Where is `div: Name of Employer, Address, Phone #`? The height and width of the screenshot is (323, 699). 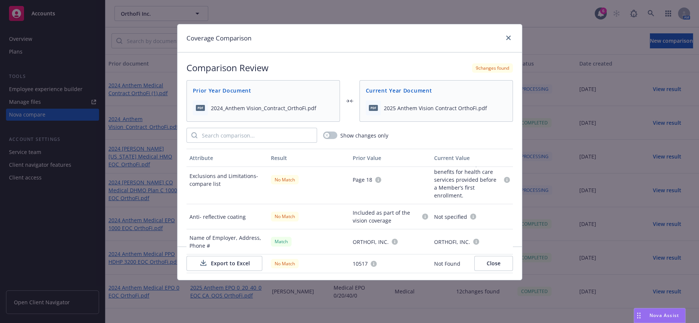
div: Name of Employer, Address, Phone # is located at coordinates (227, 242).